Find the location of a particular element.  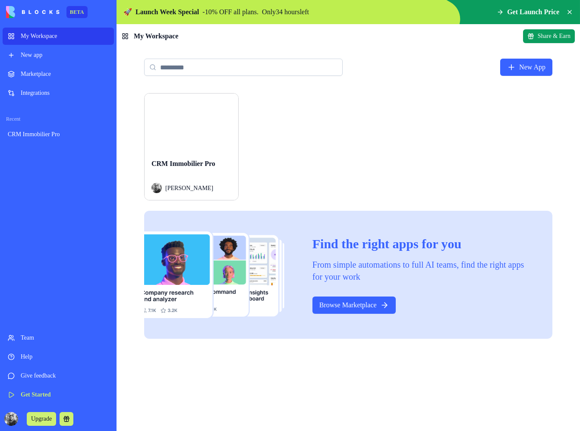

span: Recent is located at coordinates (58, 119).